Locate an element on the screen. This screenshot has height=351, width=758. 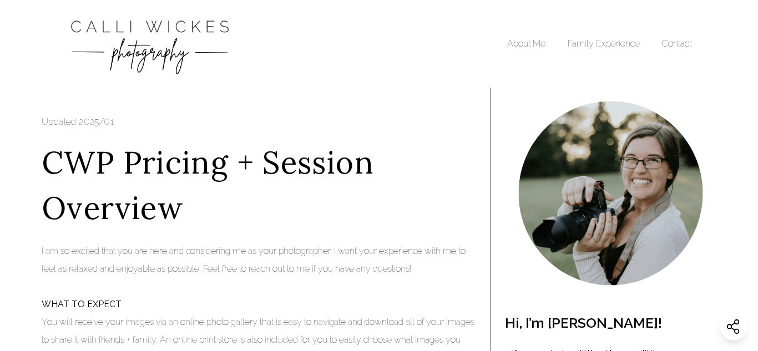
img: Portrait of a lady in a downtown is located at coordinates (610, 193).